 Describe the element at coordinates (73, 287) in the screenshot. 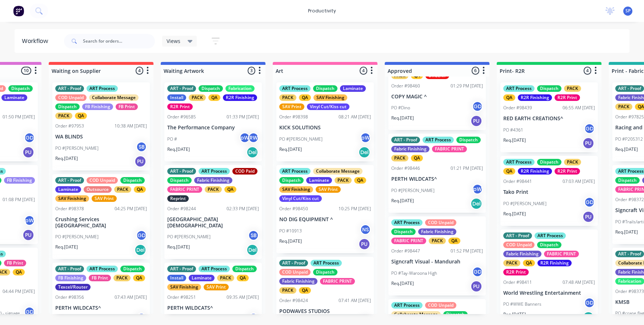

I see `div: Texcel/Router` at that location.